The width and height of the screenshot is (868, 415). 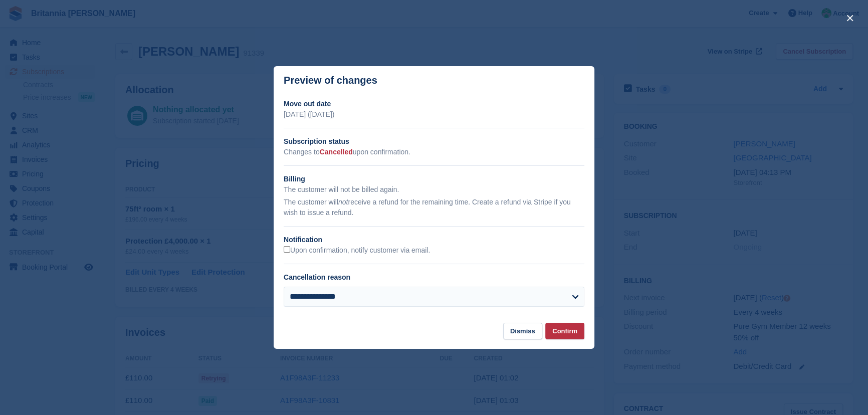 I want to click on h2: Billing, so click(x=434, y=179).